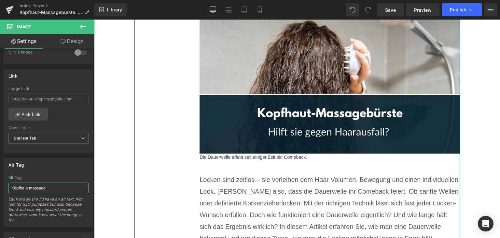 The height and width of the screenshot is (238, 500). I want to click on span: Publish, so click(458, 10).